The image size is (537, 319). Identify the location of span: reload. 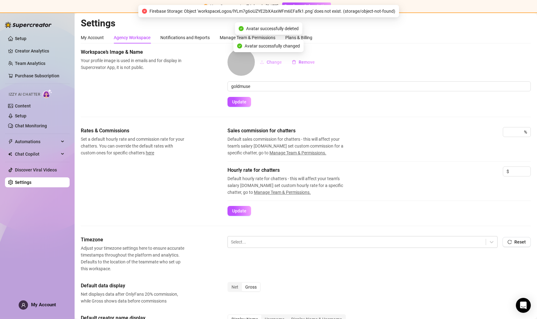
(510, 242).